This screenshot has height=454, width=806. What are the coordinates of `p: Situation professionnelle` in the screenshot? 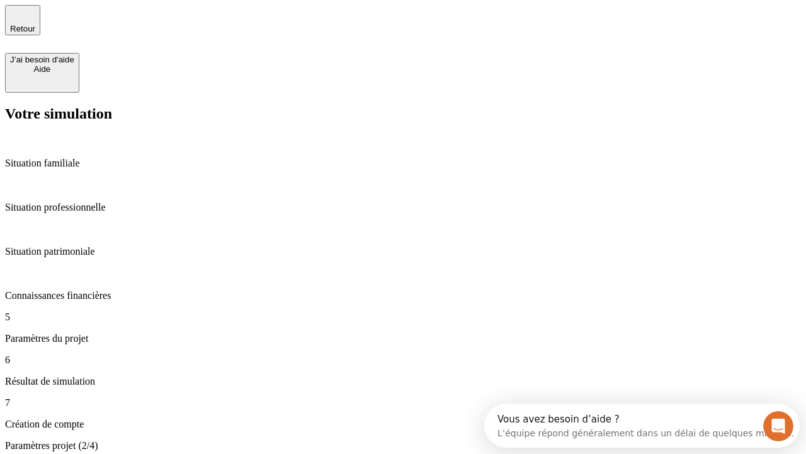 It's located at (403, 207).